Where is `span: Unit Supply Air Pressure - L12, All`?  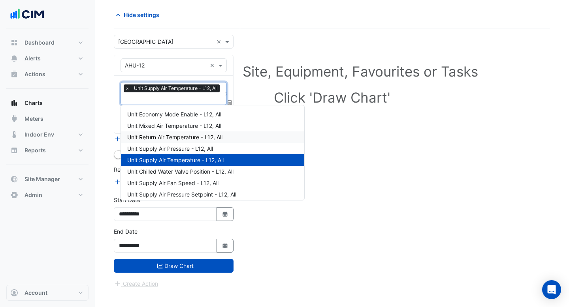
span: Unit Supply Air Pressure - L12, All is located at coordinates (170, 148).